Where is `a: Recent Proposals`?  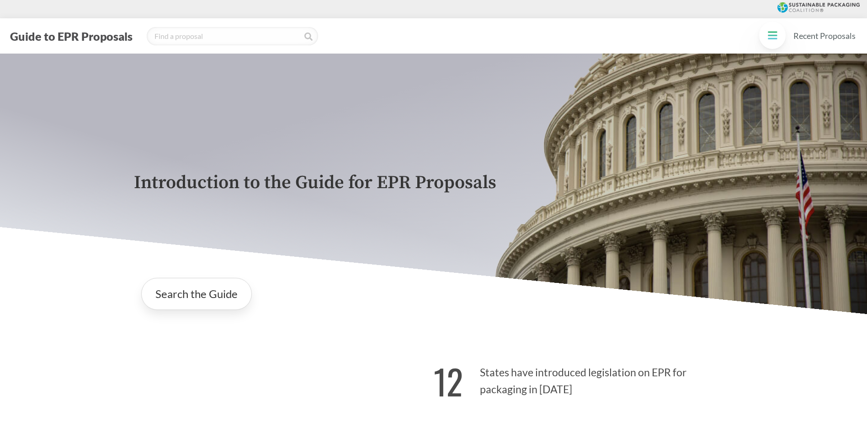
a: Recent Proposals is located at coordinates (825, 36).